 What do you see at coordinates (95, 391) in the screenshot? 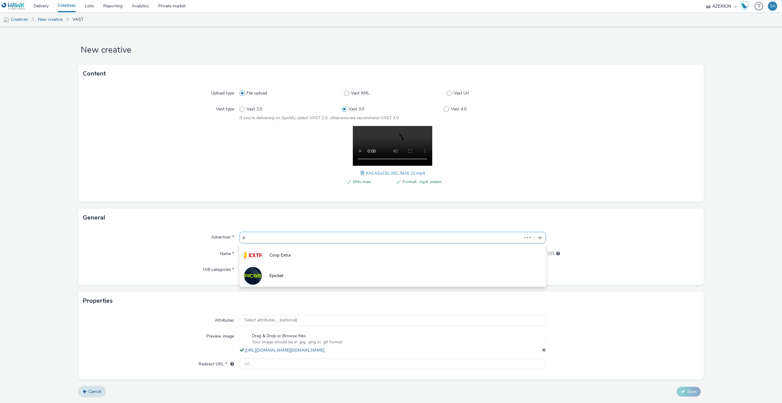
I see `span: Cancel` at bounding box center [95, 391].